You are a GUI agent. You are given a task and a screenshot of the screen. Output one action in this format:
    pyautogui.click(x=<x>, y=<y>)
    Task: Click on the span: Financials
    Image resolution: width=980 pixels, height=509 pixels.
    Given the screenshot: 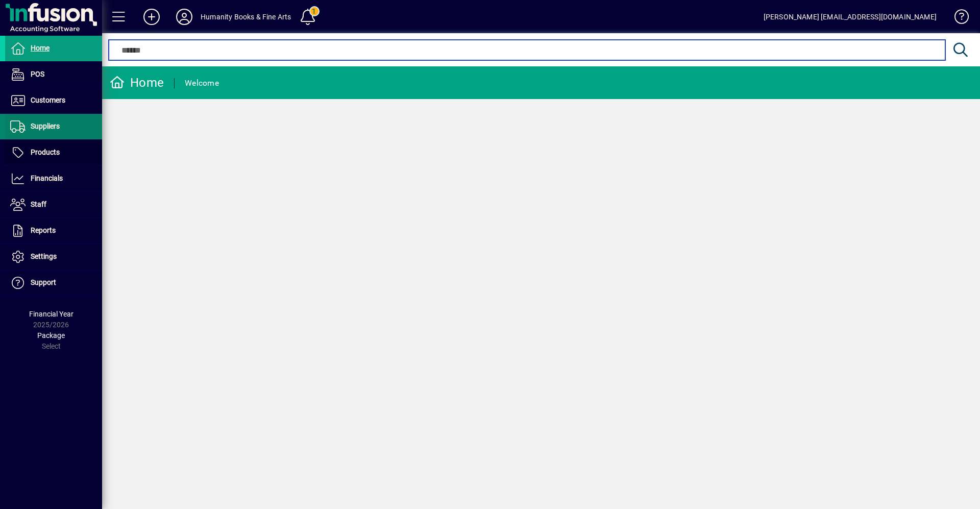 What is the action you would take?
    pyautogui.click(x=47, y=178)
    